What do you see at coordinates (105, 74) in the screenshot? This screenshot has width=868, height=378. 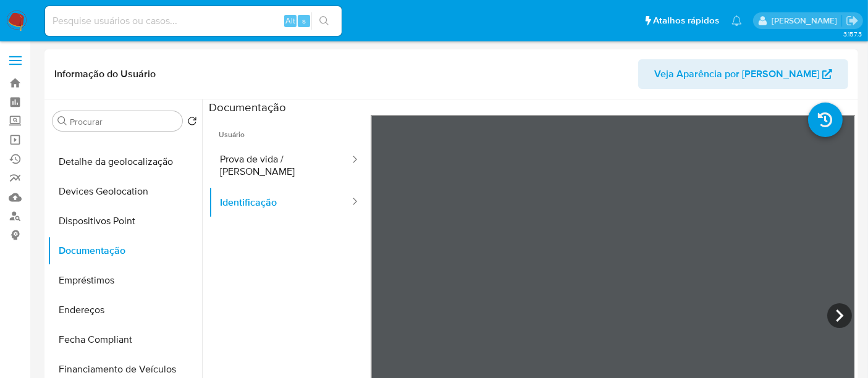 I see `h1: Informação do Usuário` at bounding box center [105, 74].